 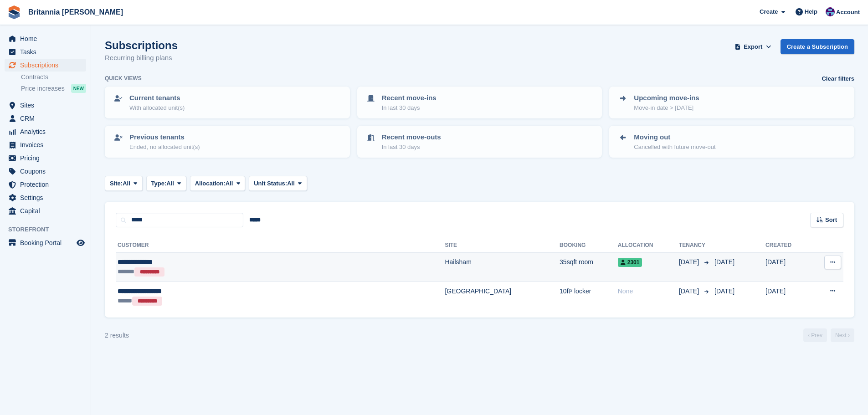 I want to click on p: Recent move-ins, so click(x=409, y=98).